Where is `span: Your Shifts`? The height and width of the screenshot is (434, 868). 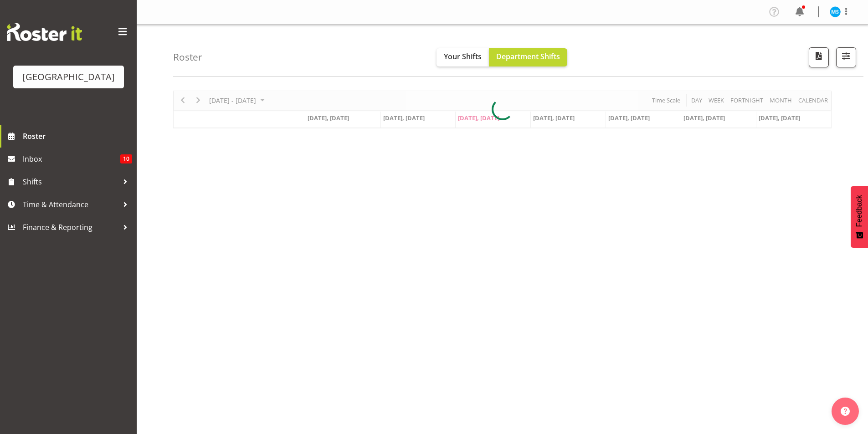
span: Your Shifts is located at coordinates (462, 57).